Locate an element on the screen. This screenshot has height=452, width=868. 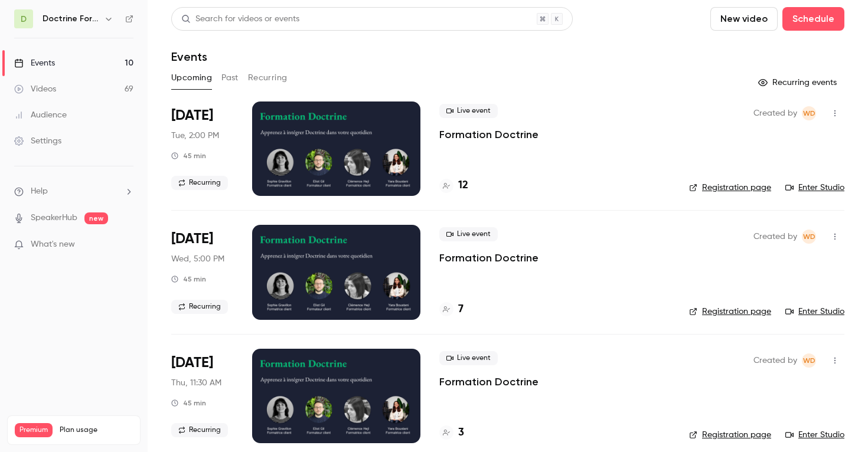
div: Settings is located at coordinates (38, 141).